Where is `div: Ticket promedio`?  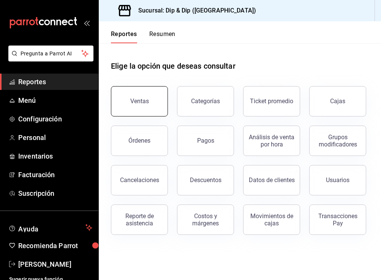
div: Ticket promedio is located at coordinates (272, 101).